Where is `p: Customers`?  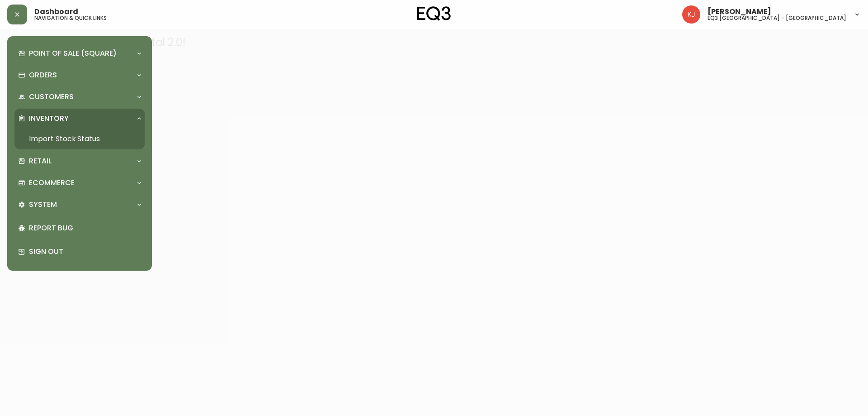 p: Customers is located at coordinates (51, 97).